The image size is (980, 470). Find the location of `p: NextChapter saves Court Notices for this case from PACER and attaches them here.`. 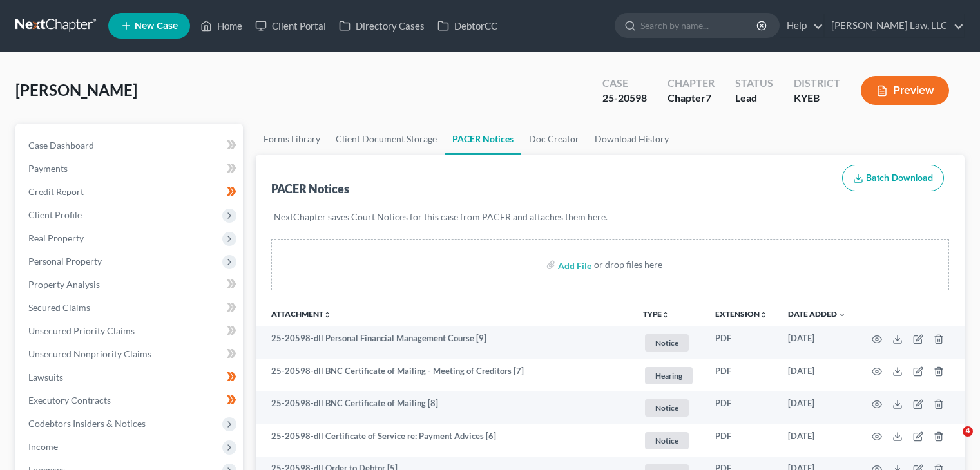

p: NextChapter saves Court Notices for this case from PACER and attaches them here. is located at coordinates (610, 217).